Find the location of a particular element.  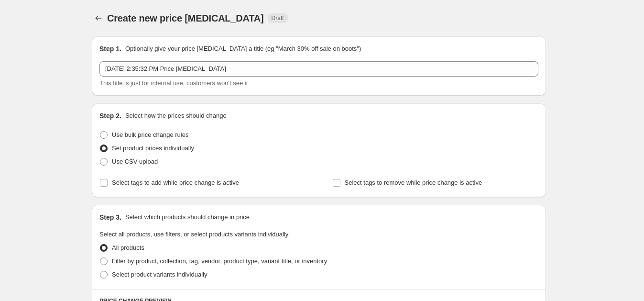

span: This title is just for internal use, customers won't see it is located at coordinates (174, 83).